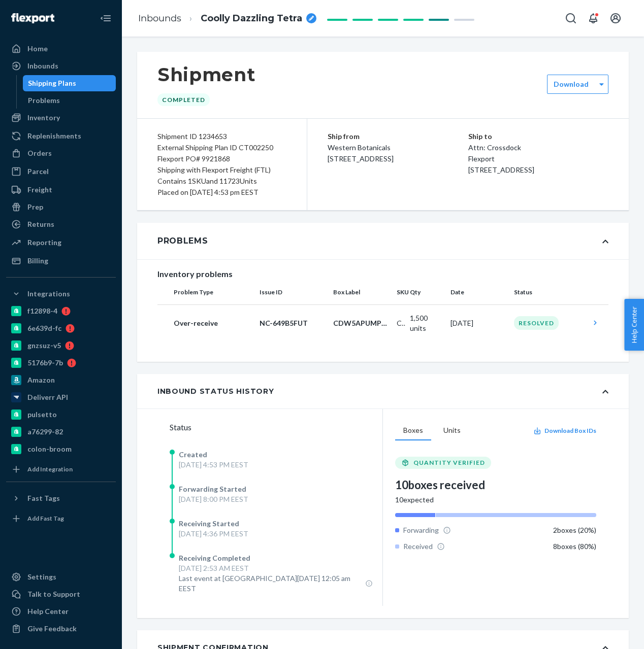 The height and width of the screenshot is (649, 644). Describe the element at coordinates (571, 18) in the screenshot. I see `button: Open Search Box` at that location.